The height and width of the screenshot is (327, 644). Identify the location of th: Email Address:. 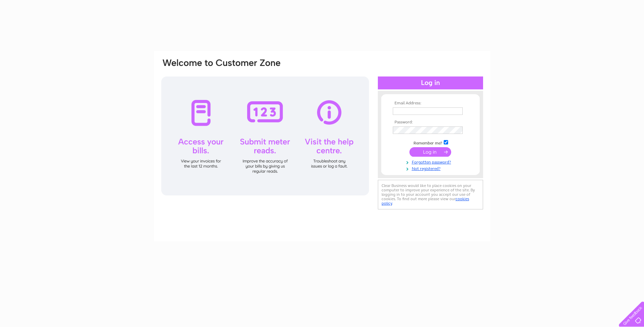
(431, 103).